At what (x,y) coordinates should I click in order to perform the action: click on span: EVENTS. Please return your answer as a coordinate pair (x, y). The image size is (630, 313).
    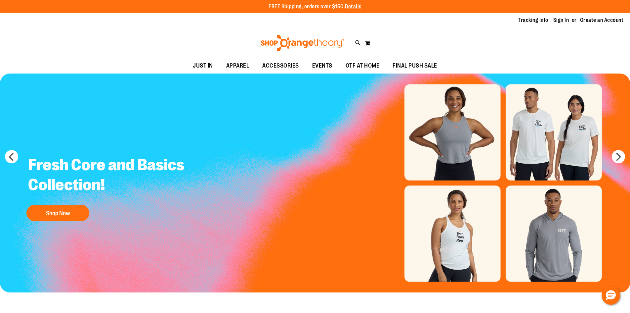
    Looking at the image, I should click on (322, 66).